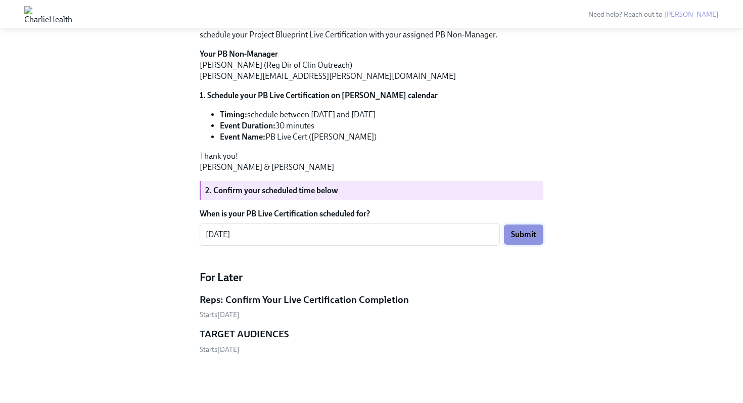  I want to click on h5: Reps: Confirm Your Live Certification Completion, so click(304, 300).